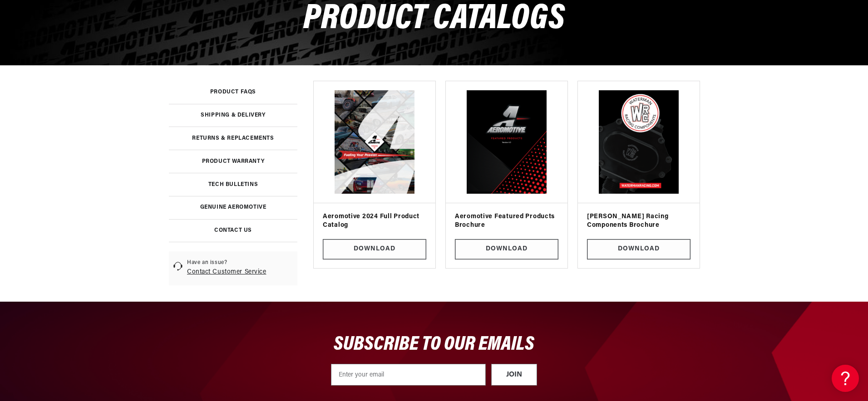  What do you see at coordinates (514, 375) in the screenshot?
I see `button: JOIN` at bounding box center [514, 375].